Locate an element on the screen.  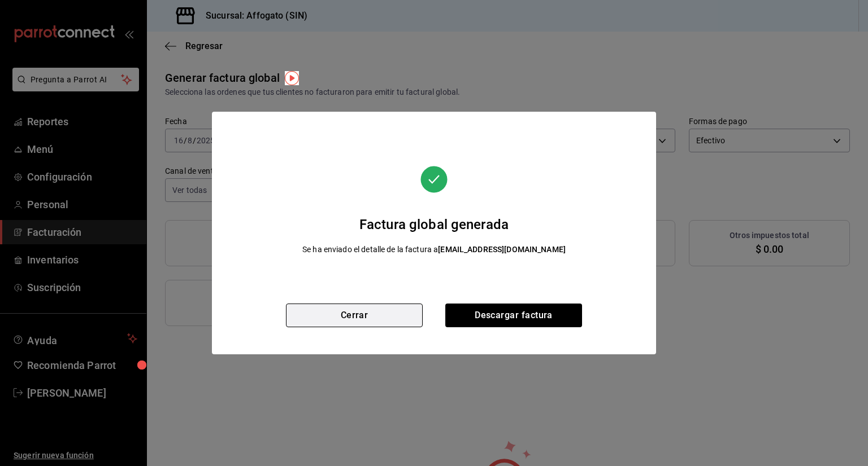
img: Tooltip marker is located at coordinates (291, 78).